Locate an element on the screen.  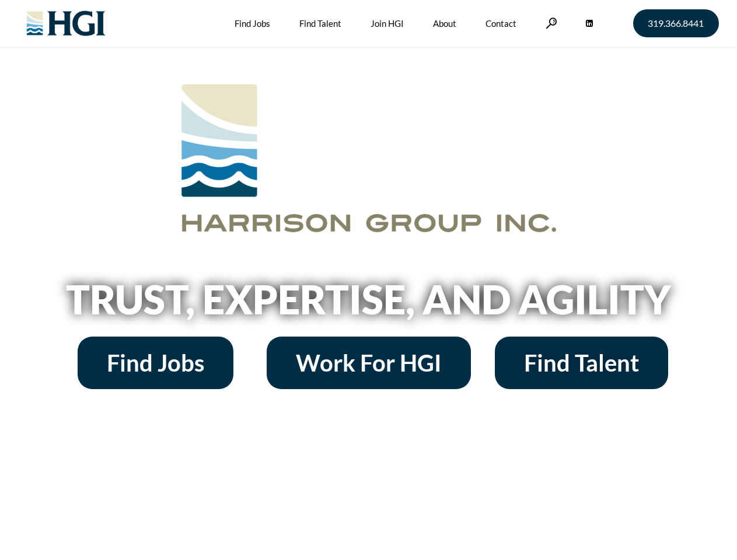
a: Find Jobs is located at coordinates (155, 363).